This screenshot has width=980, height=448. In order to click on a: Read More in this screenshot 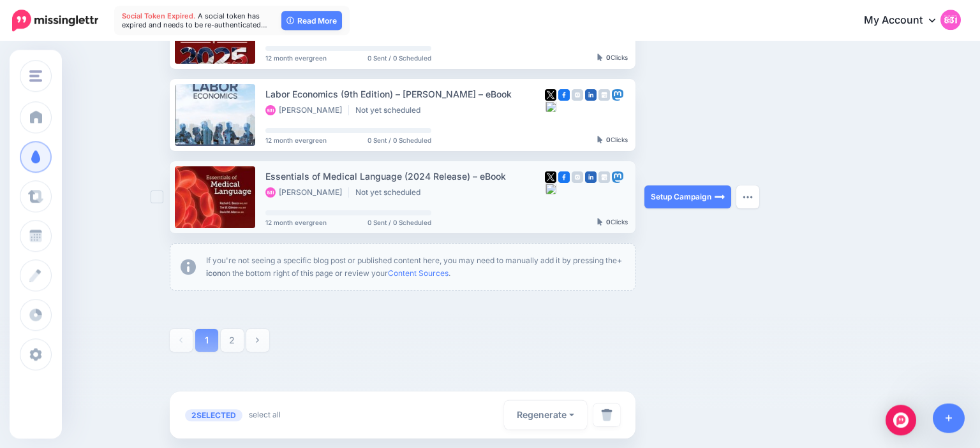, I will do `click(311, 20)`.